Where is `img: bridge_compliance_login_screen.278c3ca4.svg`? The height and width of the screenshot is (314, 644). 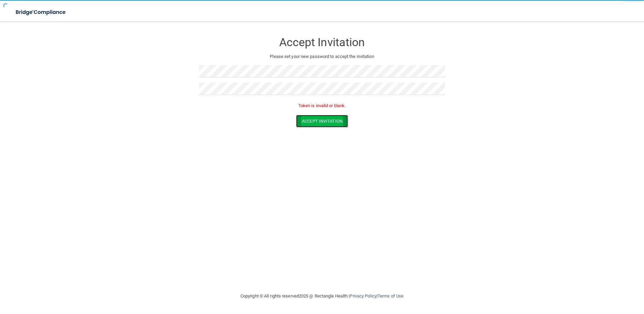
img: bridge_compliance_login_screen.278c3ca4.svg is located at coordinates (41, 12).